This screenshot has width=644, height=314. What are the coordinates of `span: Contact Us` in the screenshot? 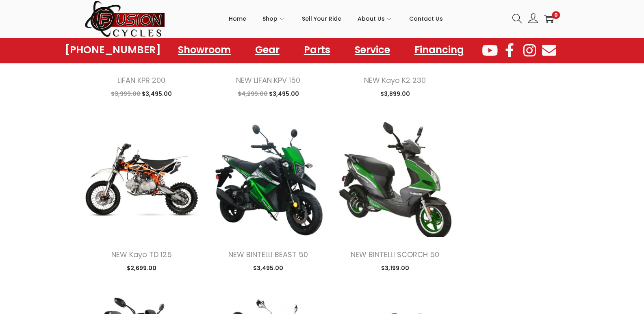 It's located at (426, 18).